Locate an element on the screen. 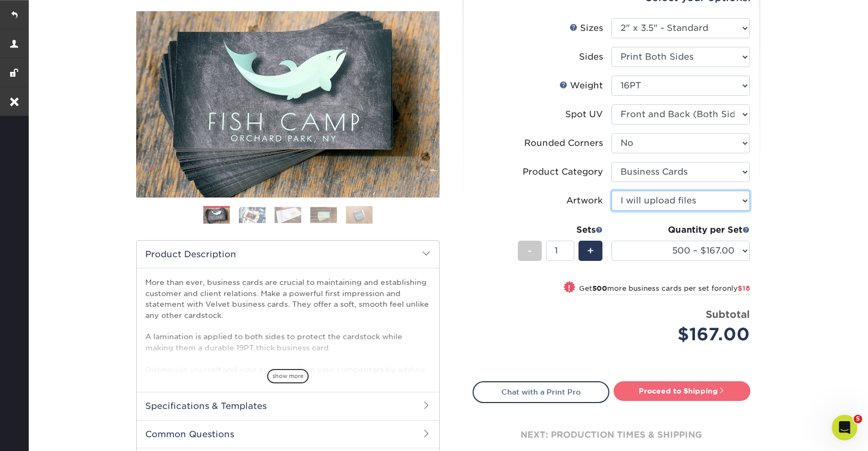 Image resolution: width=868 pixels, height=451 pixels. span: only is located at coordinates (736, 288).